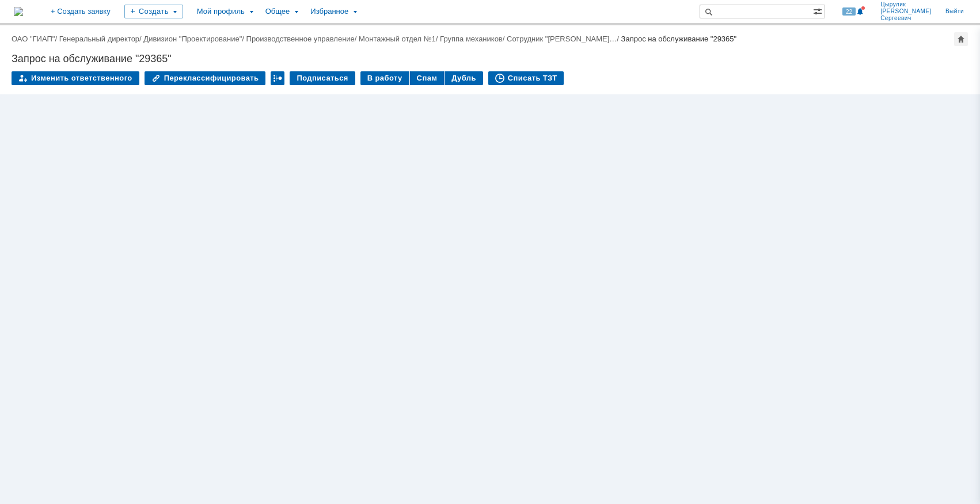 The height and width of the screenshot is (504, 980). I want to click on a: Генеральный директор, so click(99, 39).